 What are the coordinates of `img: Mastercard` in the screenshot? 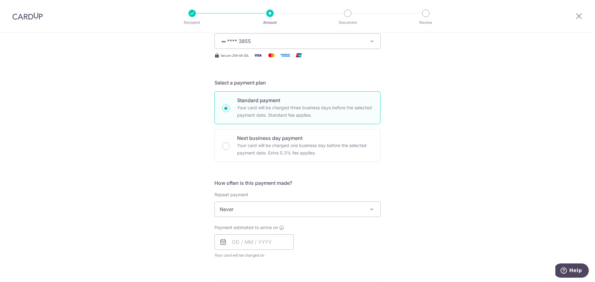 It's located at (271, 55).